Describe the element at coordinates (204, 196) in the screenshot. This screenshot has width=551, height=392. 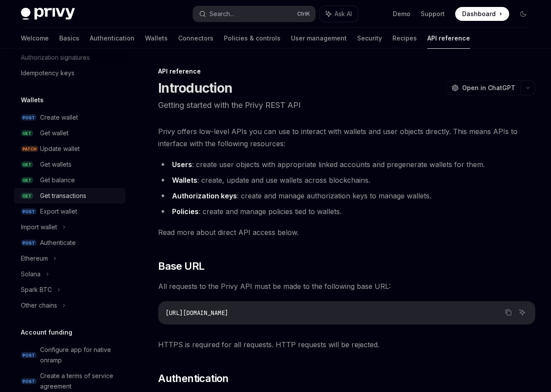
I see `strong: Authorization keys` at that location.